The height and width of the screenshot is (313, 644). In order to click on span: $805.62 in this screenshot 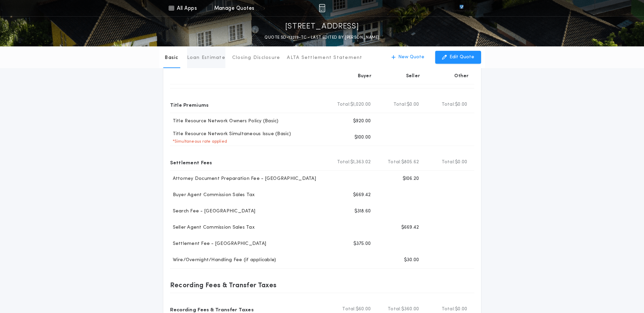, I will do `click(410, 163)`.